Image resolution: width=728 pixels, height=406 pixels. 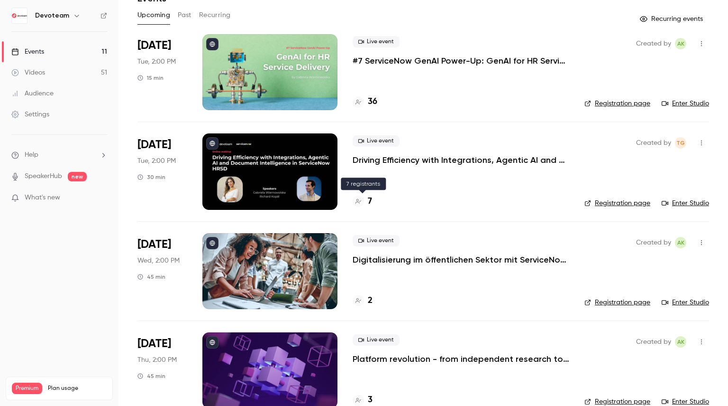 I want to click on h6: Devoteam, so click(x=52, y=16).